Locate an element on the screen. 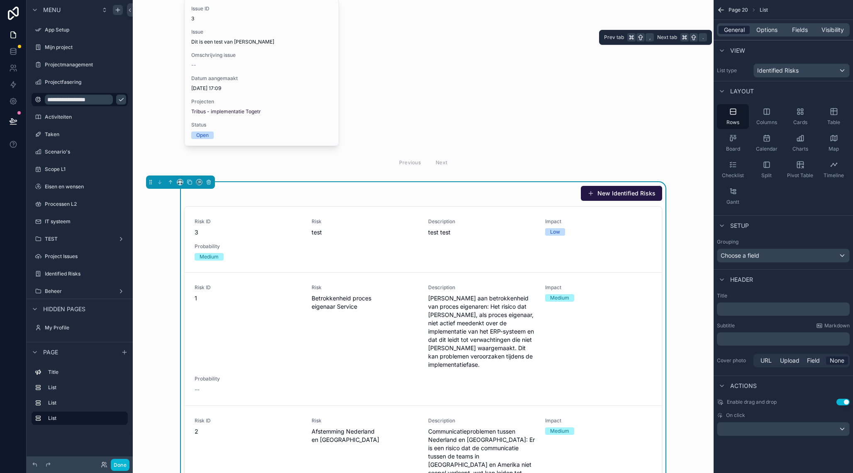  a: App Setup is located at coordinates (80, 30).